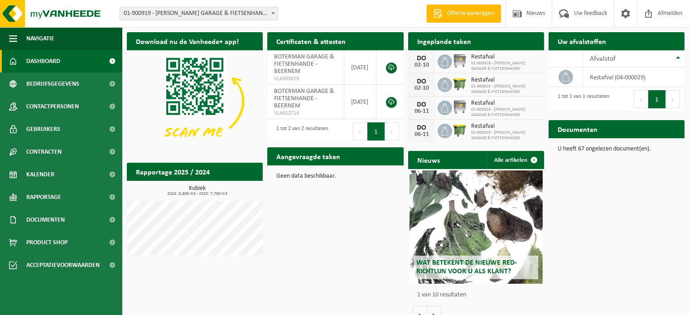  Describe the element at coordinates (578, 129) in the screenshot. I see `h2: Documenten` at that location.